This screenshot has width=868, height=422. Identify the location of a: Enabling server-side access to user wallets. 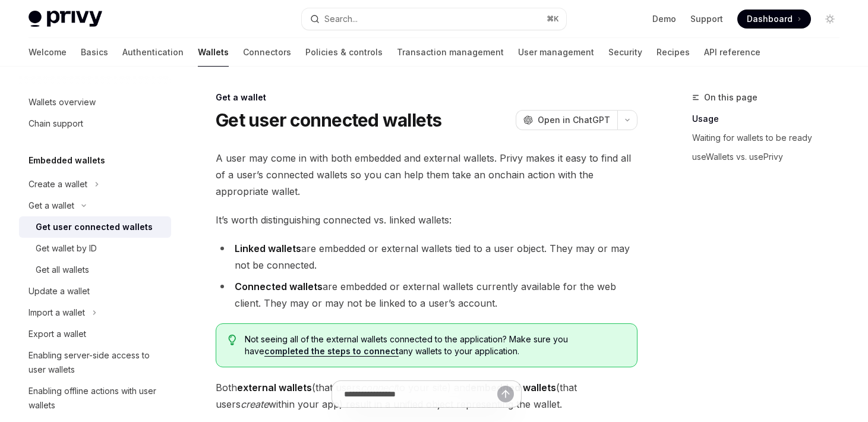
(95, 363).